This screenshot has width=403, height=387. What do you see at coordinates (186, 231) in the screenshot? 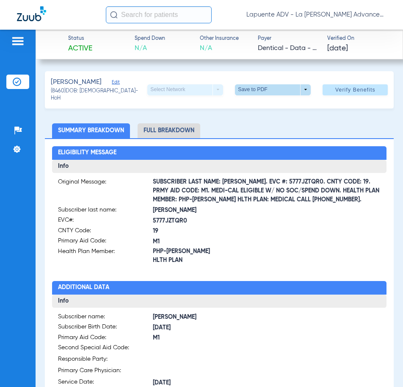
I see `span: 19` at bounding box center [186, 231].